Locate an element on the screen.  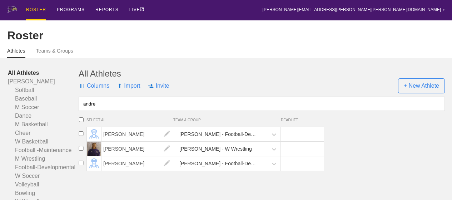
a: M Soccer is located at coordinates (43, 107).